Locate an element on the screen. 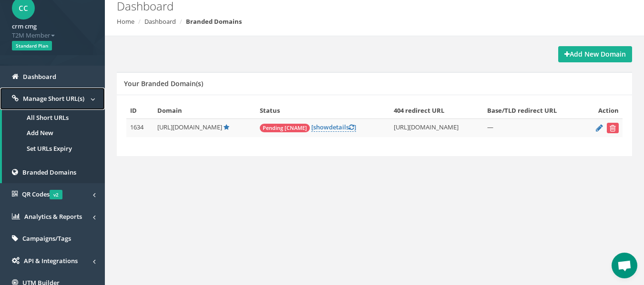 The height and width of the screenshot is (285, 644). td: 1634 is located at coordinates (140, 128).